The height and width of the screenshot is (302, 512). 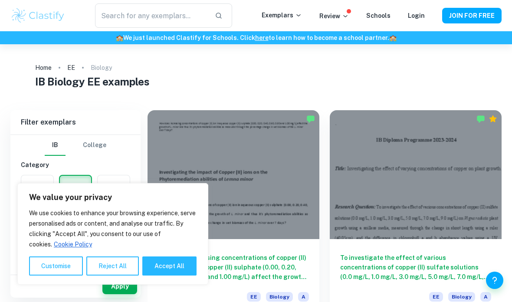 What do you see at coordinates (334, 16) in the screenshot?
I see `p: Review` at bounding box center [334, 16].